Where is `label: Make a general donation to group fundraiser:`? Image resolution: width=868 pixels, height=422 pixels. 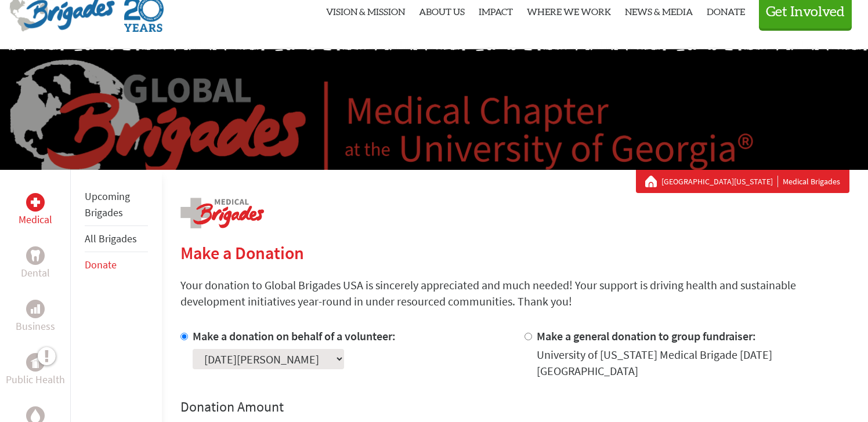 label: Make a general donation to group fundraiser: is located at coordinates (647, 336).